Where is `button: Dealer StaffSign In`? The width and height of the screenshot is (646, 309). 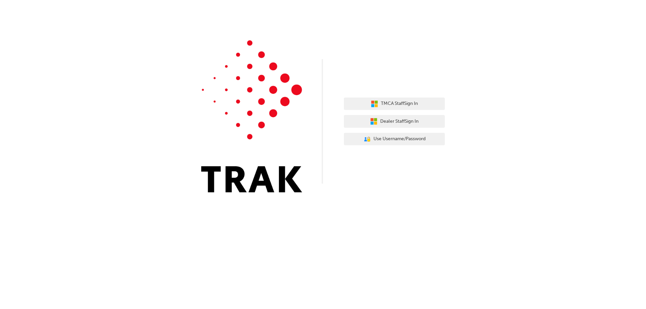 button: Dealer StaffSign In is located at coordinates (394, 121).